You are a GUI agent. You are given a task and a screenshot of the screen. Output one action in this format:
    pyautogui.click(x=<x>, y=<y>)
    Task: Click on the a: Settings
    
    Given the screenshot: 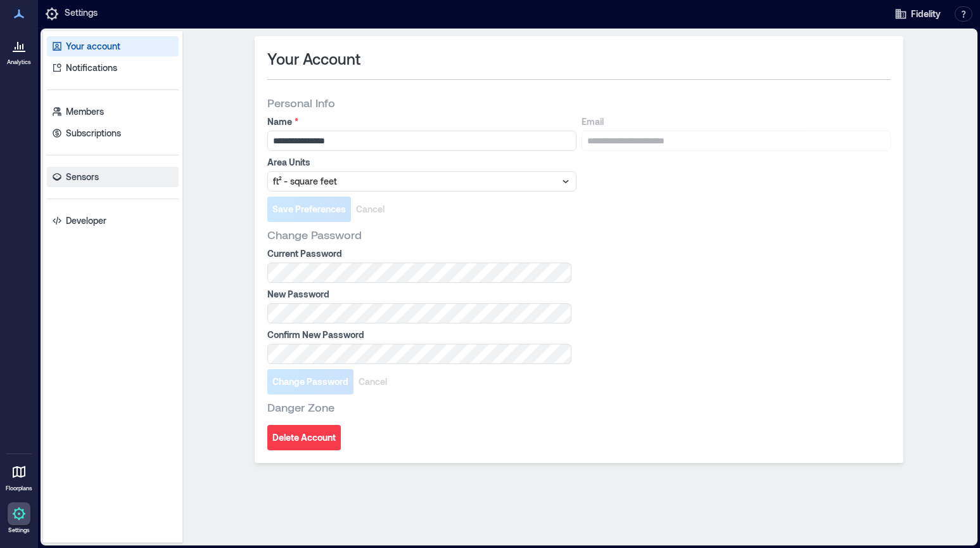 What is the action you would take?
    pyautogui.click(x=19, y=518)
    